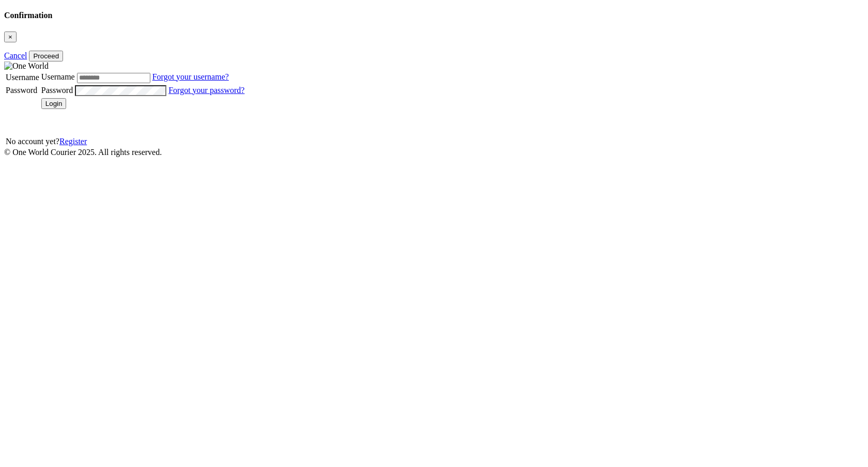 This screenshot has height=467, width=868. Describe the element at coordinates (83, 152) in the screenshot. I see `span: © One World Courier 2025. All rights reserved.` at that location.